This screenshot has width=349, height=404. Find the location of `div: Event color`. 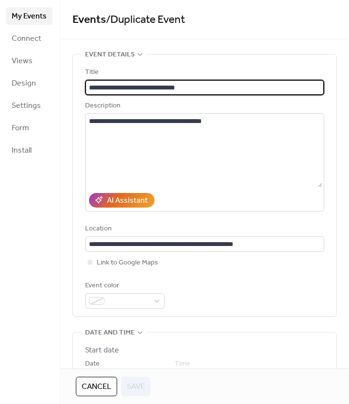

div: Event color is located at coordinates (124, 286).